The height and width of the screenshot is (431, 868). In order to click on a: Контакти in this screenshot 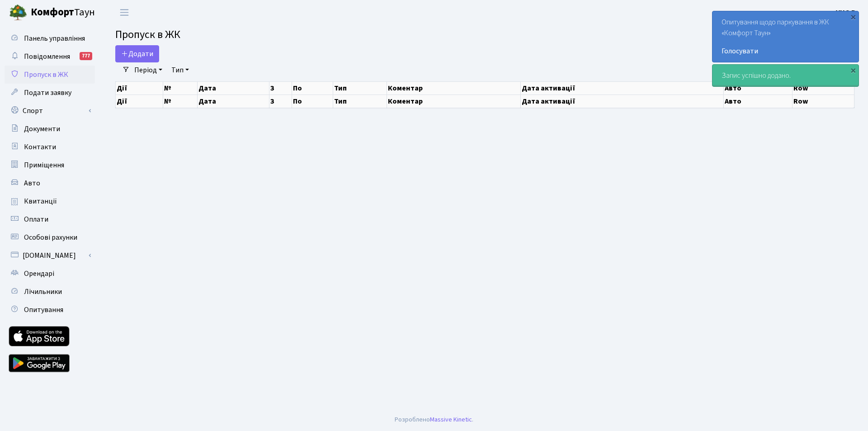, I will do `click(50, 147)`.